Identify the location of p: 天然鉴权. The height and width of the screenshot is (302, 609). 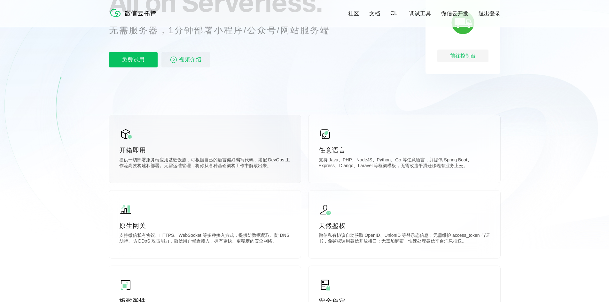
(404, 226).